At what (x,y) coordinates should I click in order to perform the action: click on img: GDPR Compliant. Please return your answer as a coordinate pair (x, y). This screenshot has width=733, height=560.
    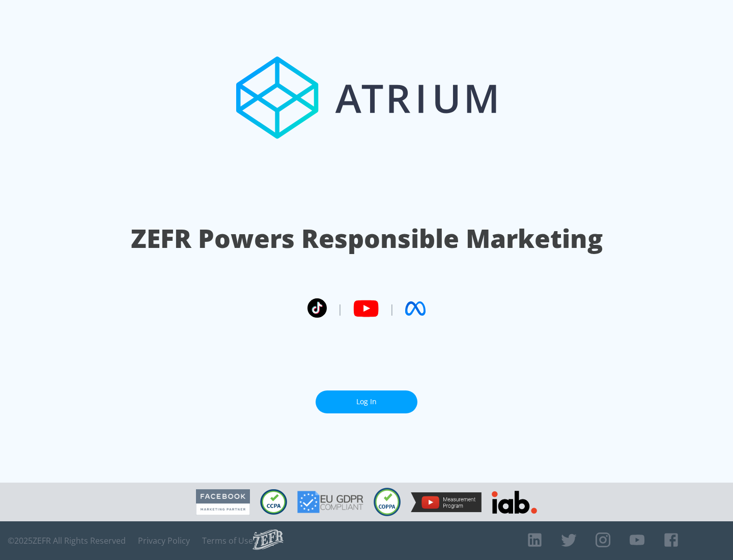
    Looking at the image, I should click on (330, 502).